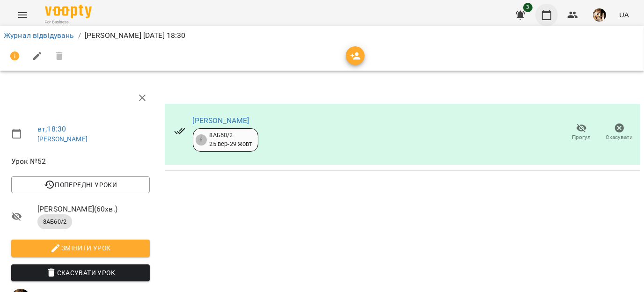  Describe the element at coordinates (322, 36) in the screenshot. I see `nav: breadcrumb` at that location.